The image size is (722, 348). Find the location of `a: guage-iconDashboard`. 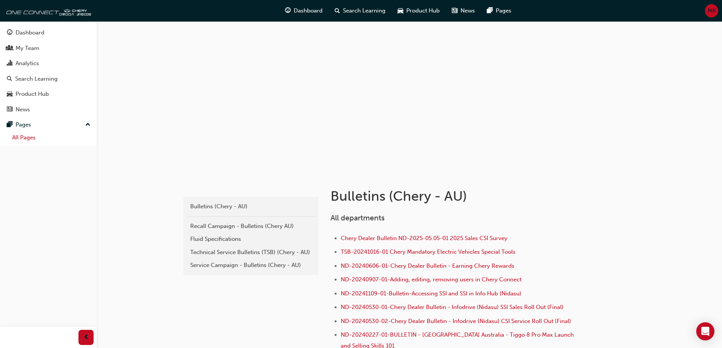

a: guage-iconDashboard is located at coordinates (304, 11).